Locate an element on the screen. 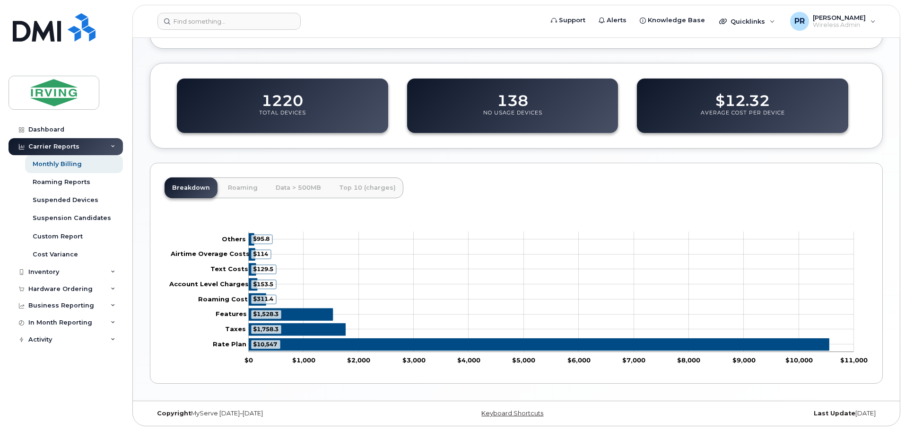 The width and height of the screenshot is (905, 431). tspan: Others is located at coordinates (234, 238).